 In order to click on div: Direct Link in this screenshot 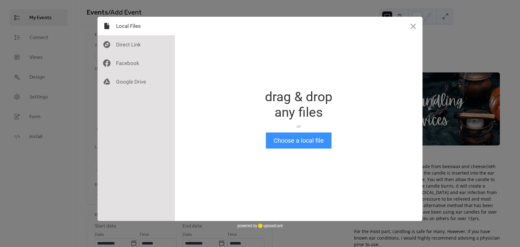, I will do `click(136, 45)`.